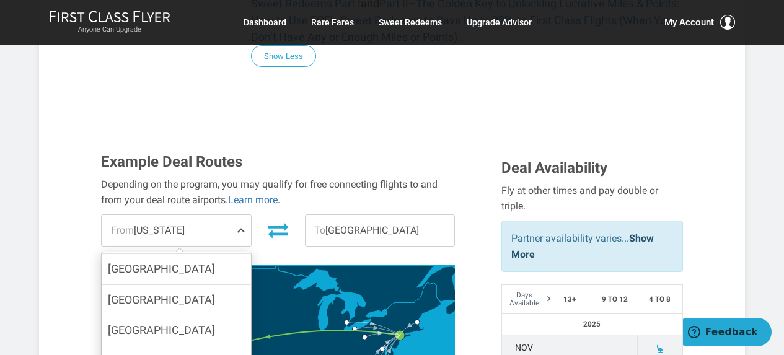 The image size is (784, 355). Describe the element at coordinates (357, 329) in the screenshot. I see `g: Cleveland` at that location.